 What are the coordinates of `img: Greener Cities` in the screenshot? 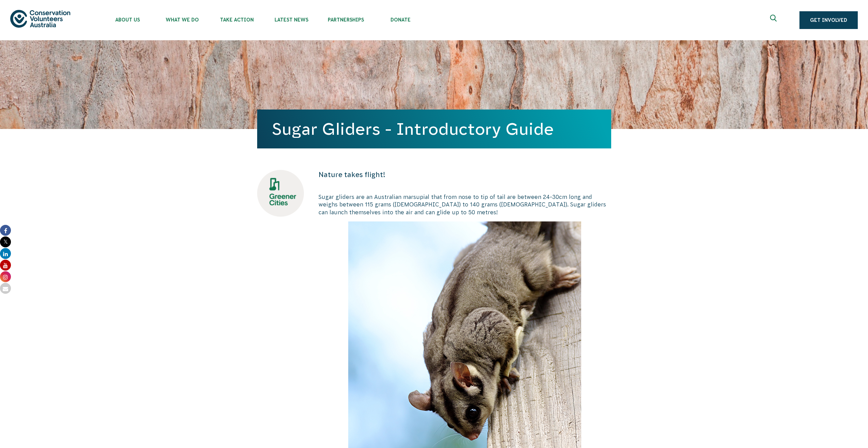 It's located at (281, 193).